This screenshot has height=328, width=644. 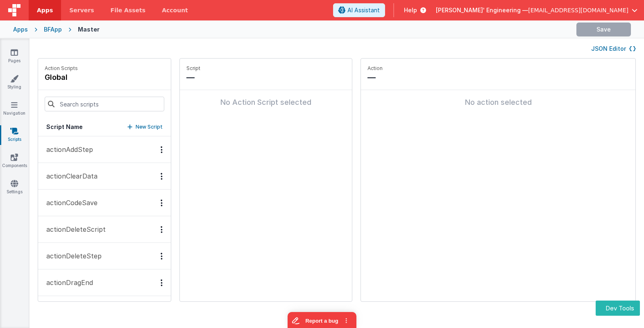 What do you see at coordinates (105, 176) in the screenshot?
I see `button: actionClearData` at bounding box center [105, 176].